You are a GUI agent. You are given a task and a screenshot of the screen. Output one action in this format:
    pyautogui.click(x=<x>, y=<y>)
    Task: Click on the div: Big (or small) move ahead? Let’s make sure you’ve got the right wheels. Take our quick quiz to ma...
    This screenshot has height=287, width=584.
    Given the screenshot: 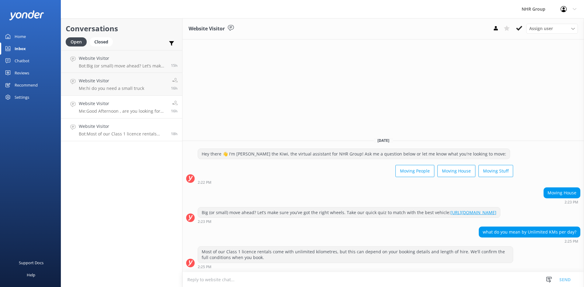 What is the action you would take?
    pyautogui.click(x=349, y=213)
    